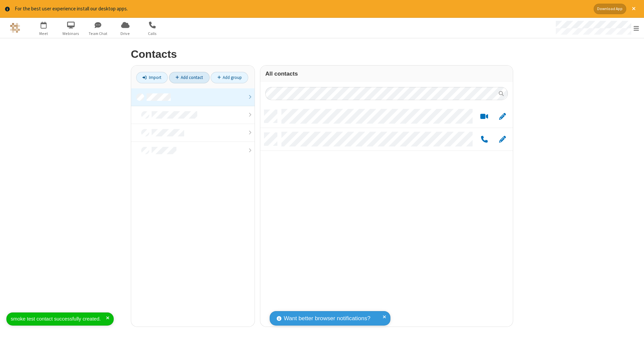 The height and width of the screenshot is (337, 644). Describe the element at coordinates (189, 77) in the screenshot. I see `a: Add contact` at that location.